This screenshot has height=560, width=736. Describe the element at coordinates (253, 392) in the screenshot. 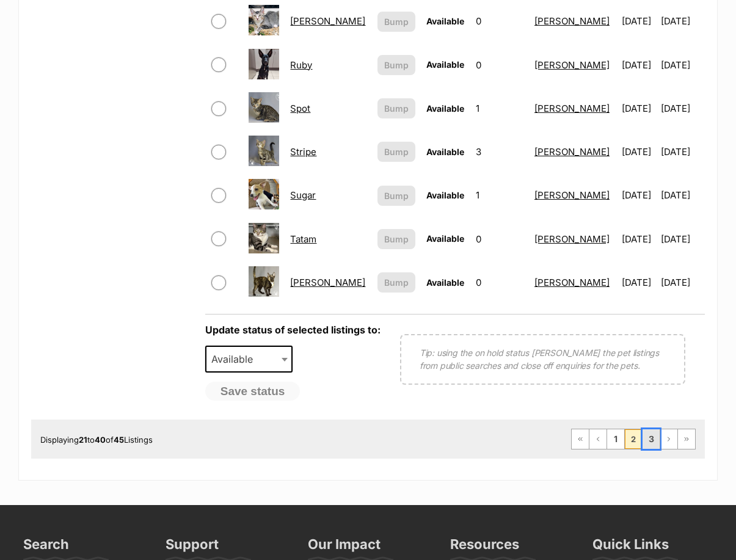

I see `button: Save status` at that location.